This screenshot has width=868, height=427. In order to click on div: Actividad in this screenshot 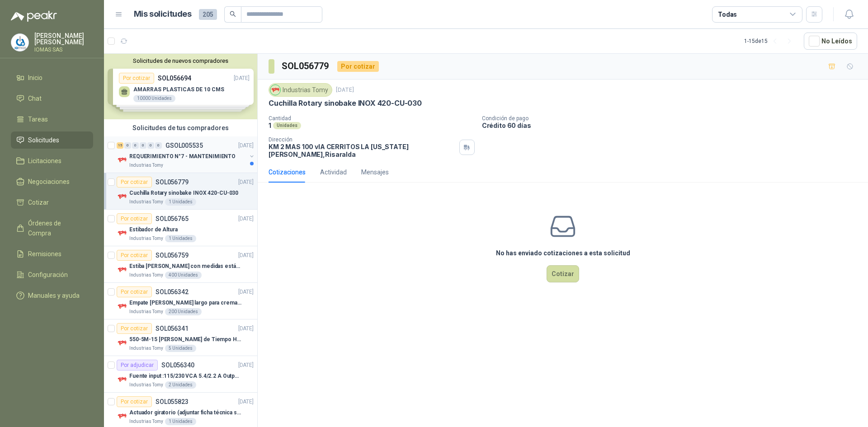, I will do `click(333, 172)`.